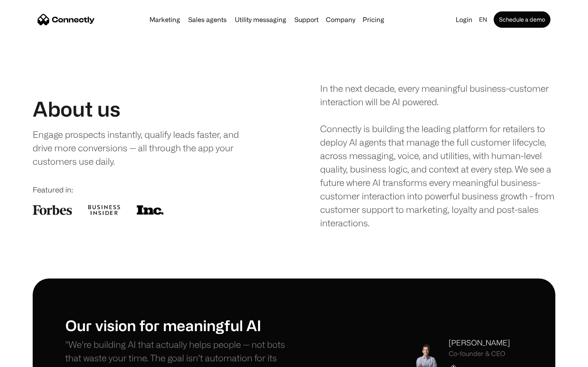  What do you see at coordinates (208, 20) in the screenshot?
I see `a: Sales agents` at bounding box center [208, 20].